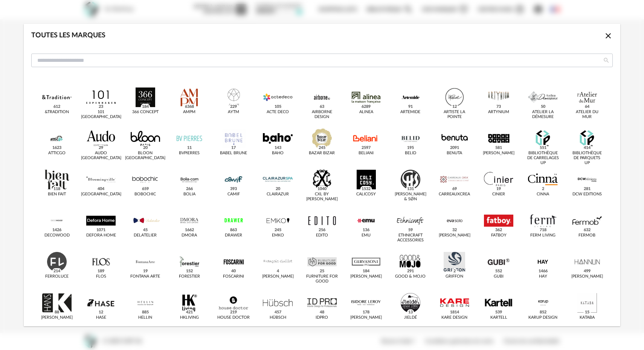 This screenshot has height=350, width=644. Describe the element at coordinates (366, 312) in the screenshot. I see `span: 178` at that location.